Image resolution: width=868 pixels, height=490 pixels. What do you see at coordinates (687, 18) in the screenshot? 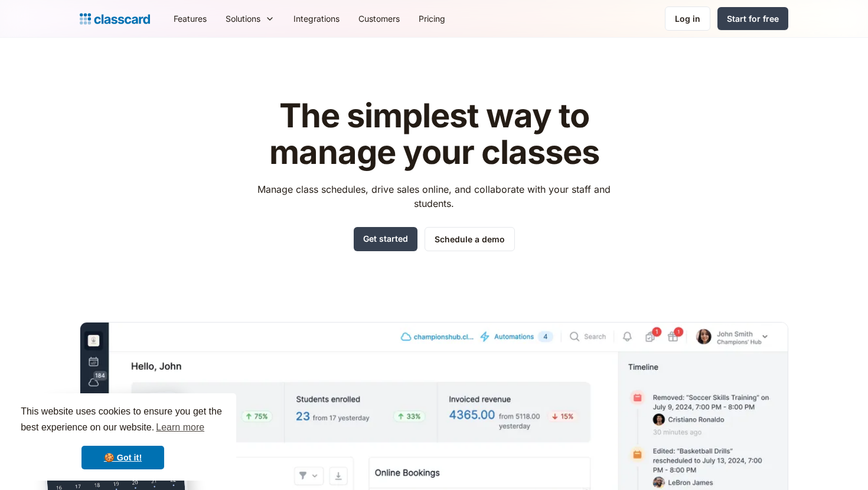
I see `a: Log in` at bounding box center [687, 18].